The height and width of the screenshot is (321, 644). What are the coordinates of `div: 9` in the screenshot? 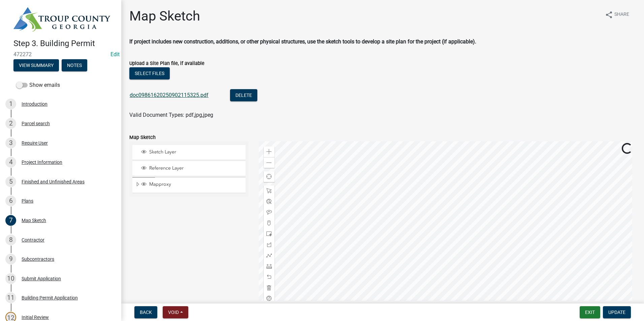 It's located at (11, 259).